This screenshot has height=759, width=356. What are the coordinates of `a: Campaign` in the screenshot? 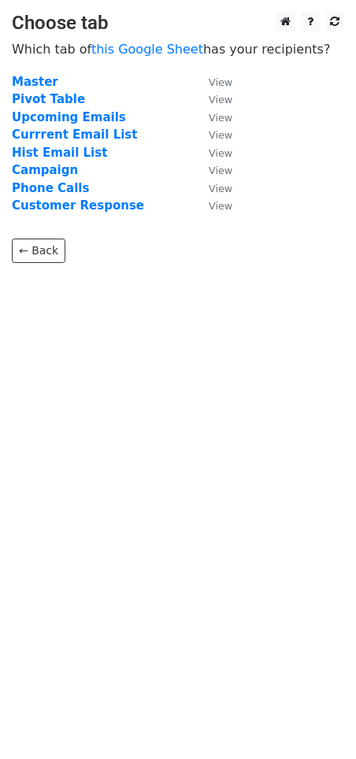 It's located at (45, 170).